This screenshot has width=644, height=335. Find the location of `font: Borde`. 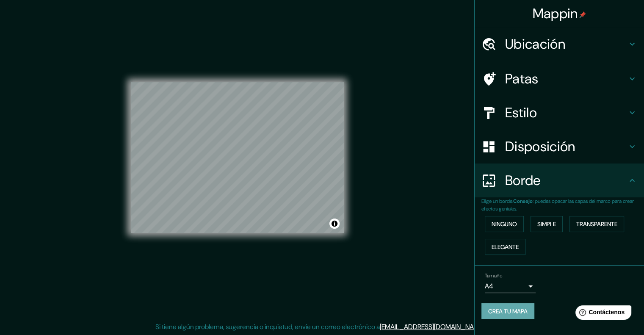

font: Borde is located at coordinates (523, 180).